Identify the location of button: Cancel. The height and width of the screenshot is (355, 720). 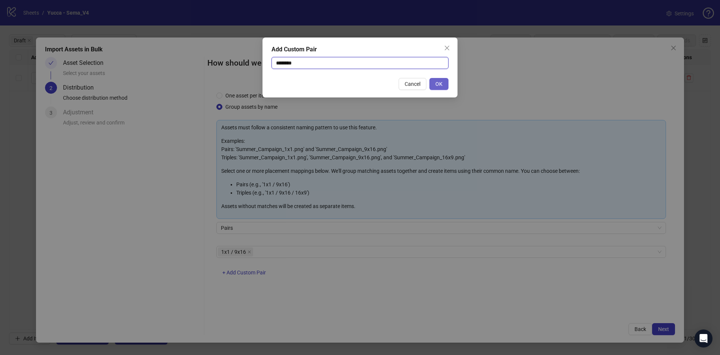
(412, 84).